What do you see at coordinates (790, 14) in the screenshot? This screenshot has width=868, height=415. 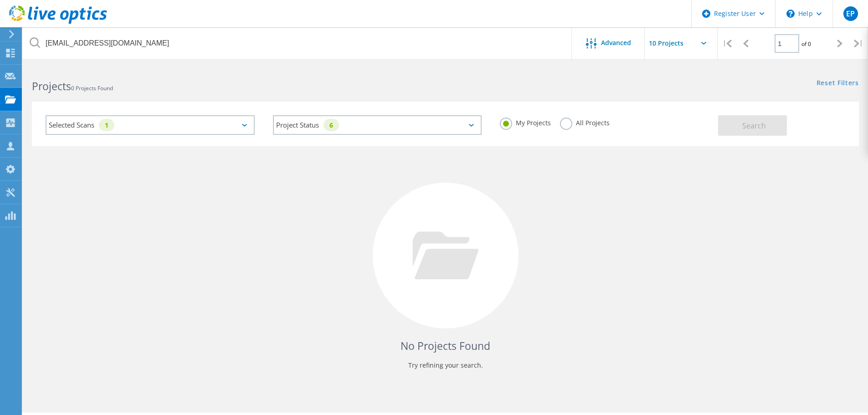 I see `svg: \n` at bounding box center [790, 14].